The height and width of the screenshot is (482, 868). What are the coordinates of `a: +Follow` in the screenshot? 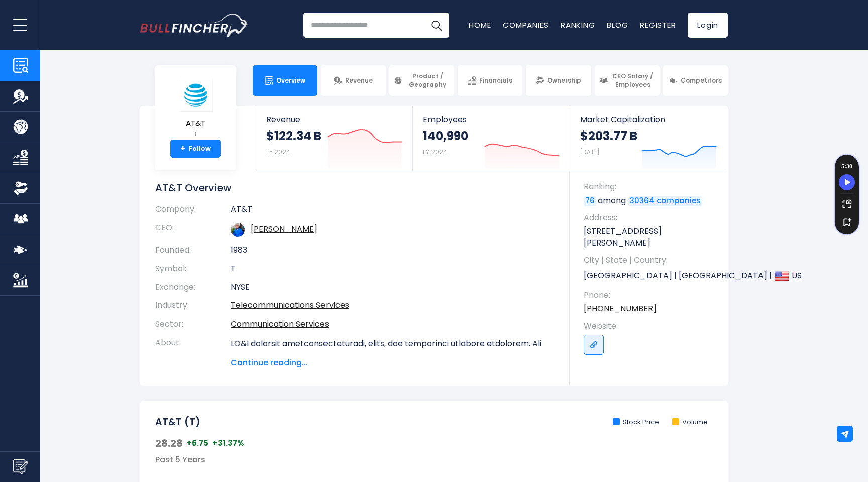 It's located at (196, 149).